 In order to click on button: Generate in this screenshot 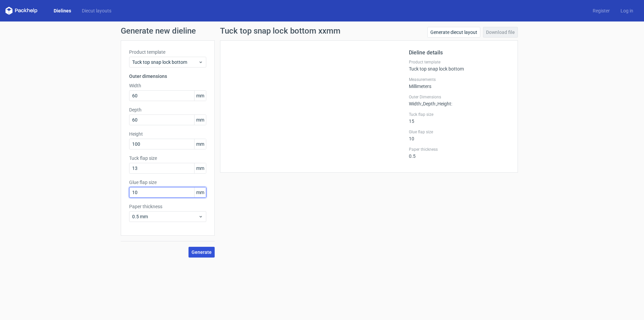, I will do `click(201, 252)`.